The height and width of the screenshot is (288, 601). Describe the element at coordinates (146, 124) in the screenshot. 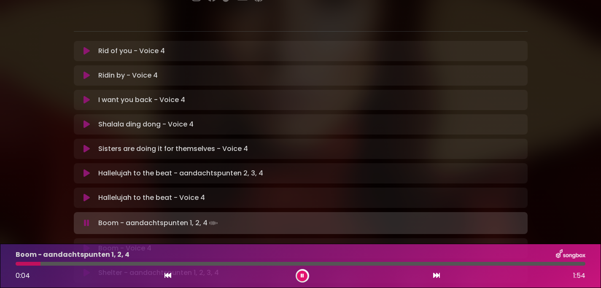

I see `p: Shalala ding dong - Voice 4` at that location.